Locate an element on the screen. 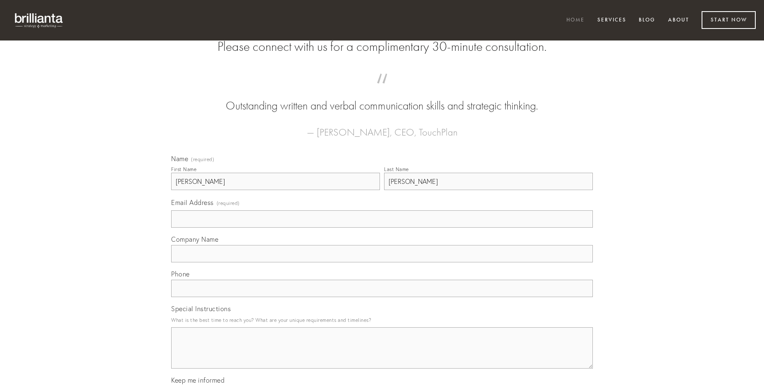 The height and width of the screenshot is (388, 764). a: Services is located at coordinates (612, 20).